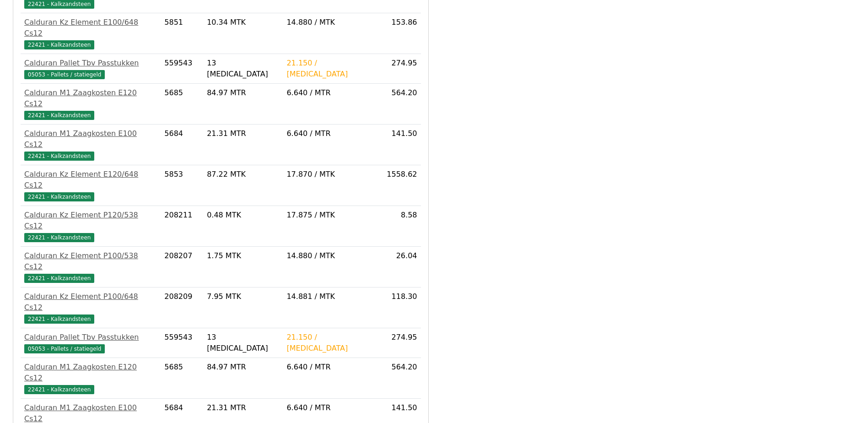 This screenshot has width=868, height=423. What do you see at coordinates (333, 297) in the screenshot?
I see `div: 14.881 / MTK` at bounding box center [333, 297].